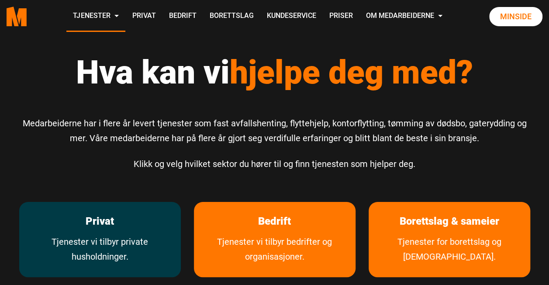  Describe the element at coordinates (96, 16) in the screenshot. I see `a: Tjenester` at that location.